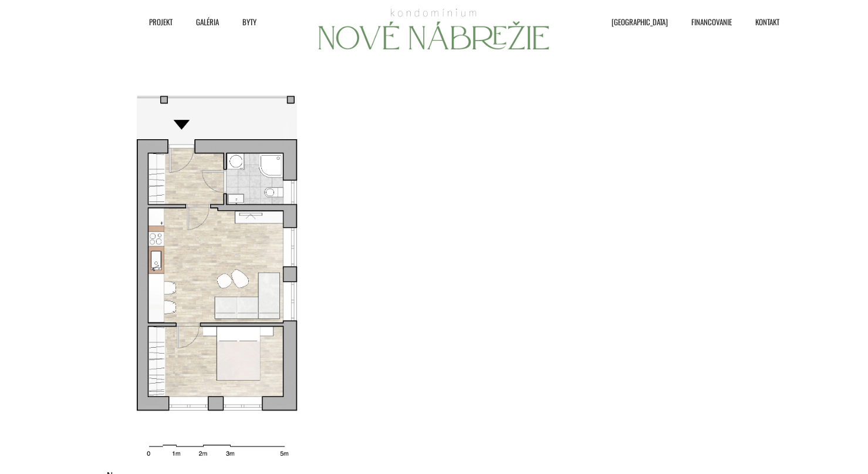  Describe the element at coordinates (207, 21) in the screenshot. I see `span: Galéria` at that location.